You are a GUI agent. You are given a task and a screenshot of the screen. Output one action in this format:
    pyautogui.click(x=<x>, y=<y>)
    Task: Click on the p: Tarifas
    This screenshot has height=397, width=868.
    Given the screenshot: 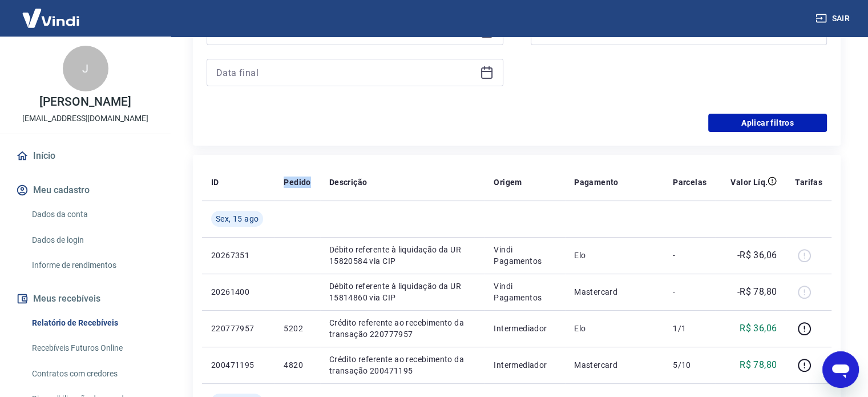 What is the action you would take?
    pyautogui.click(x=809, y=182)
    